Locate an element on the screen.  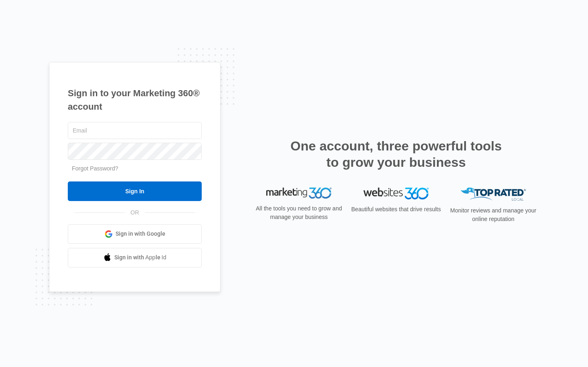
a: Sign in with Google is located at coordinates (135, 234).